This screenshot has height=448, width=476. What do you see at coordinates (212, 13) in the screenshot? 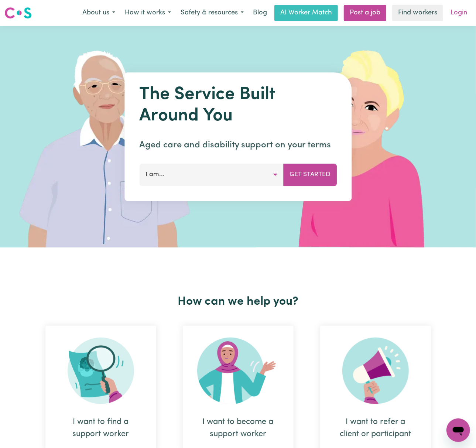
I see `button: Safety & resources` at bounding box center [212, 13].